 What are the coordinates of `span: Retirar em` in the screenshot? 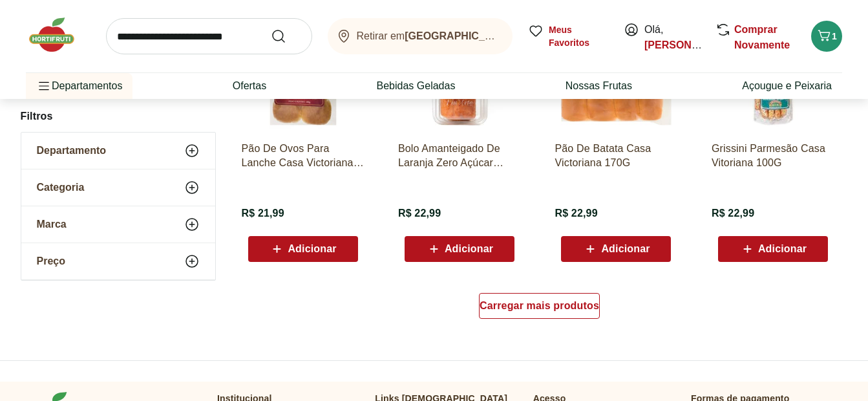 It's located at (428, 36).